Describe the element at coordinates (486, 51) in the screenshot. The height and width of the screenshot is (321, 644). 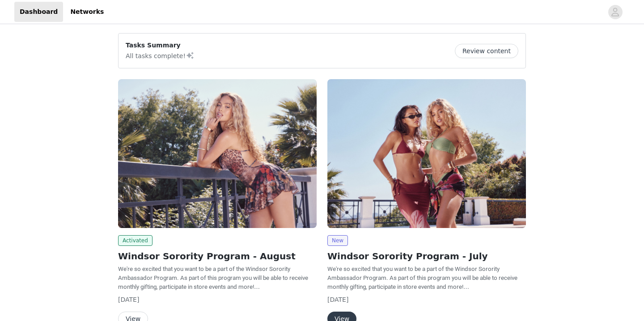
I see `button: Review content` at that location.